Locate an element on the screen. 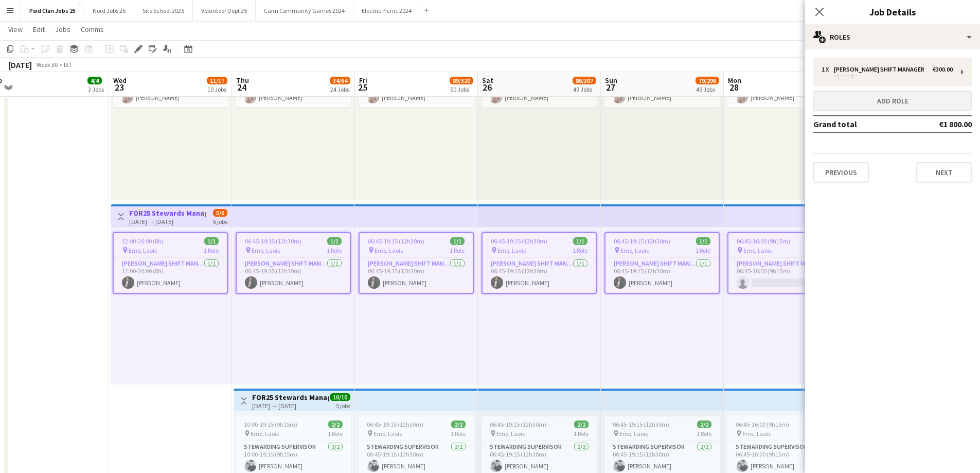 The height and width of the screenshot is (473, 980). span: Jobs is located at coordinates (63, 29).